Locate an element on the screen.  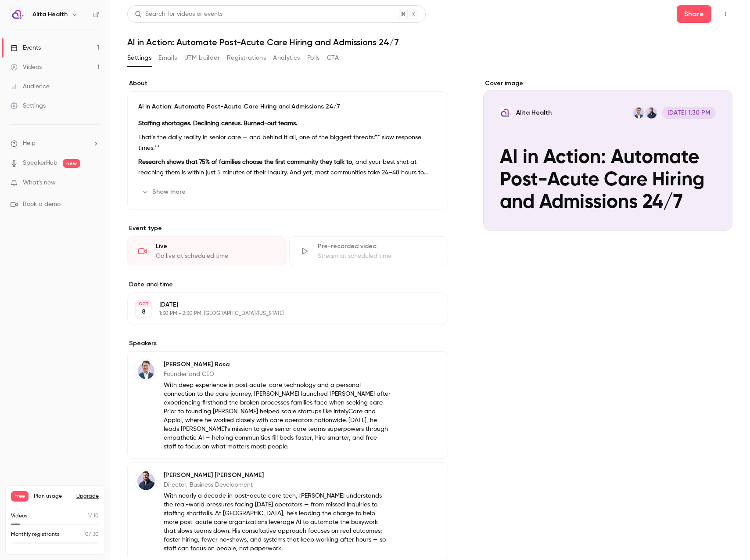
strong: Staffing shortages. Declining census. Burned-out teams. is located at coordinates (218, 124).